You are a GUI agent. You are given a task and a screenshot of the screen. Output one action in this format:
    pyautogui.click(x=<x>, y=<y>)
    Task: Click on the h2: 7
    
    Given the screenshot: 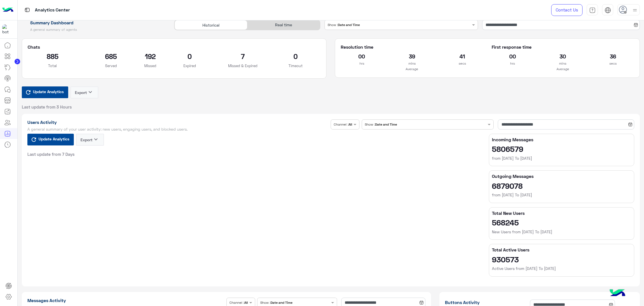 What is the action you would take?
    pyautogui.click(x=242, y=56)
    